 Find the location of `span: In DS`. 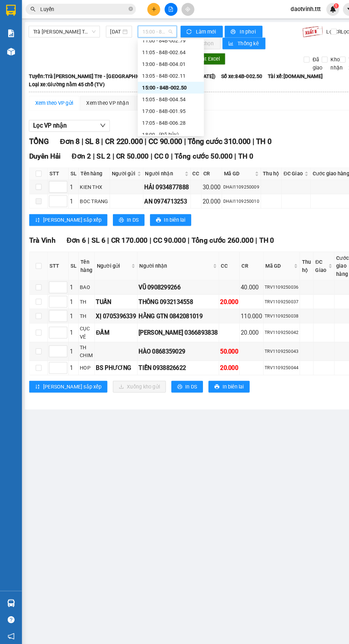

span: In DS is located at coordinates (185, 375).